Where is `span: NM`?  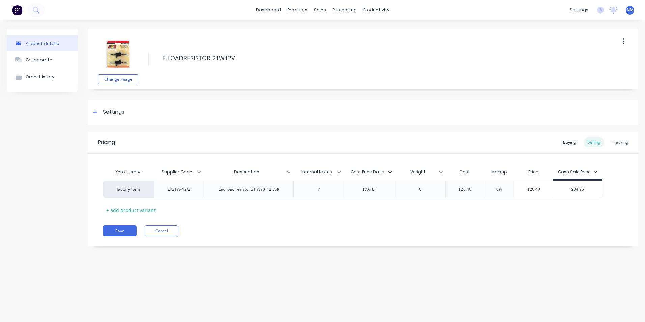 span: NM is located at coordinates (630, 10).